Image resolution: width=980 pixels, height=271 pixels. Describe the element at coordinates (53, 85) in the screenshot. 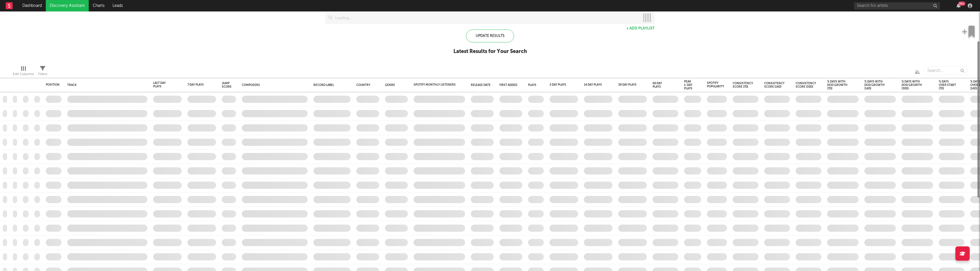

I see `div: Position` at that location.